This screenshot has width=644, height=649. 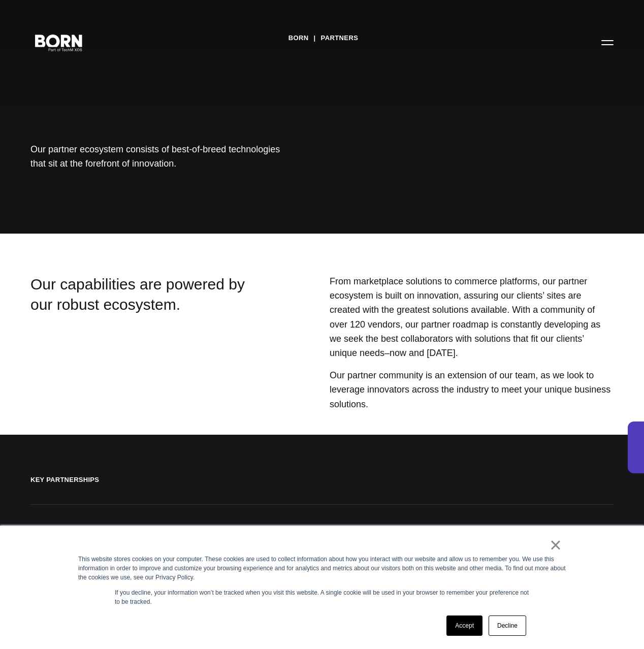 What do you see at coordinates (147, 345) in the screenshot?
I see `div: Our capabilities are powered by our robust ecosystem.` at bounding box center [147, 345].